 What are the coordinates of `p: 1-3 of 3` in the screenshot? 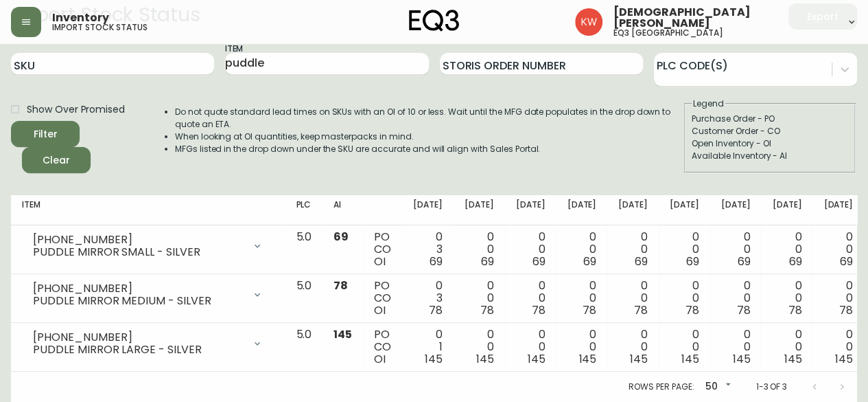 It's located at (771, 386).